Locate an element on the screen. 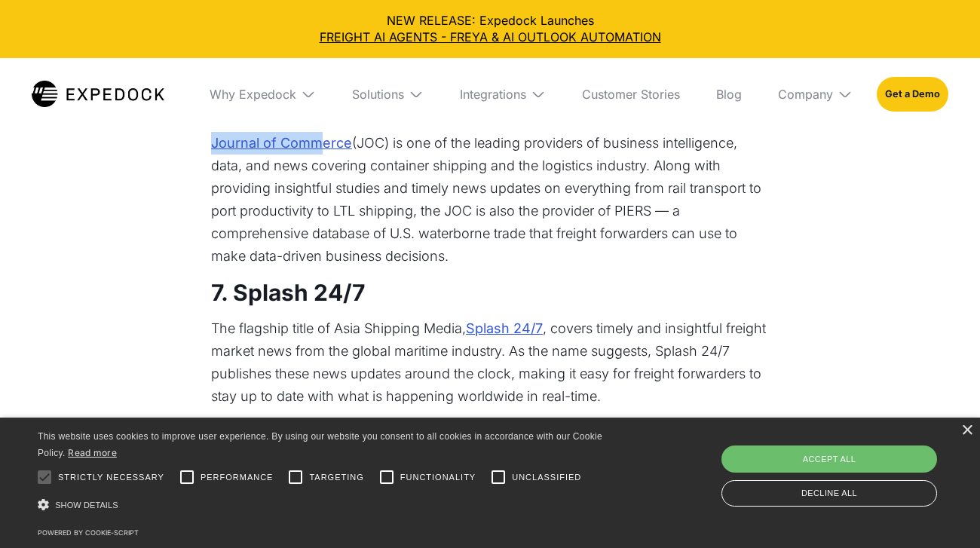  span: This website uses cookies to improve user experience. By using our website you consent to all coo... is located at coordinates (319, 445).